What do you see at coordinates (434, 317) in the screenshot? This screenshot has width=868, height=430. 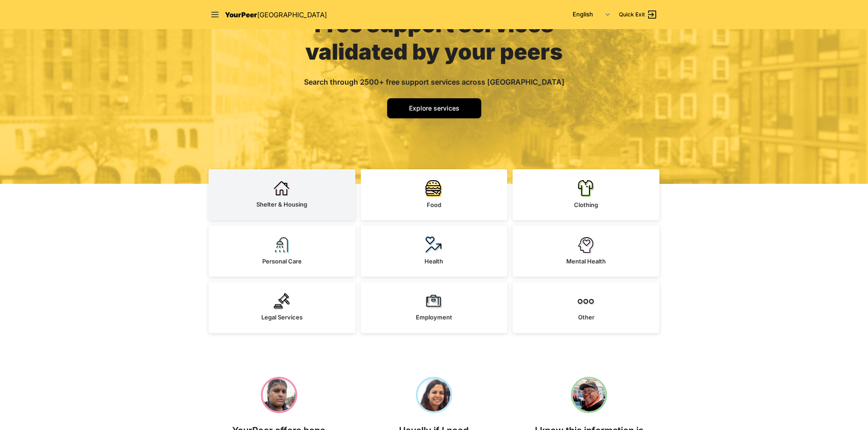 I see `span: Employment` at bounding box center [434, 317].